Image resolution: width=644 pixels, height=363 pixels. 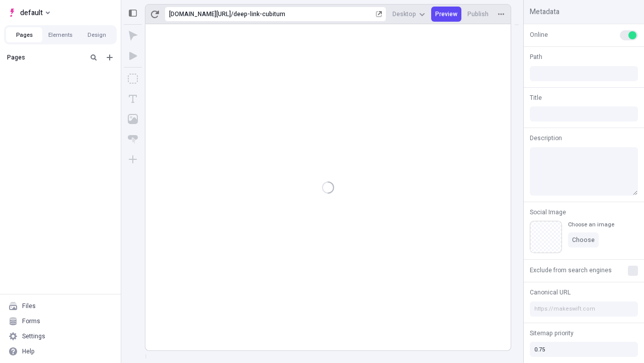 I want to click on button: Text, so click(x=133, y=99).